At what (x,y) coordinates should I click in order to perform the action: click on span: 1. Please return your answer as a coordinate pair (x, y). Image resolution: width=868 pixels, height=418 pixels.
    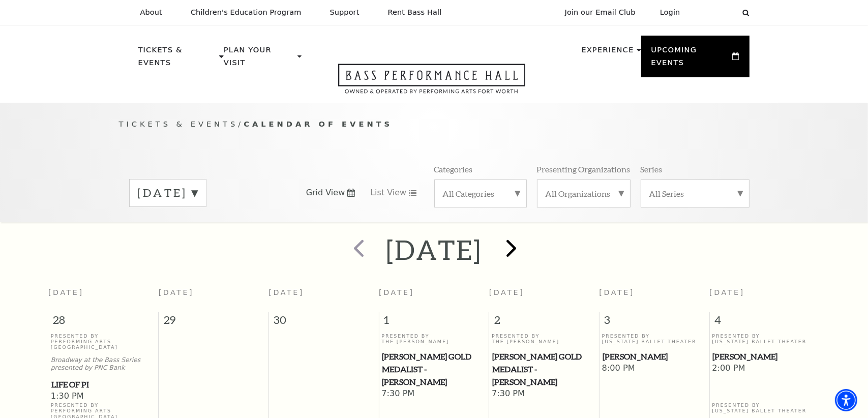
    Looking at the image, I should click on (434, 322).